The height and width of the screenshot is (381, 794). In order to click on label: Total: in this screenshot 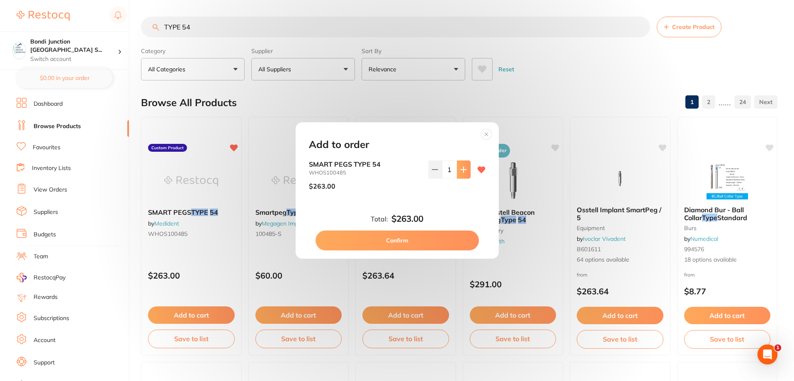, I will do `click(379, 219)`.